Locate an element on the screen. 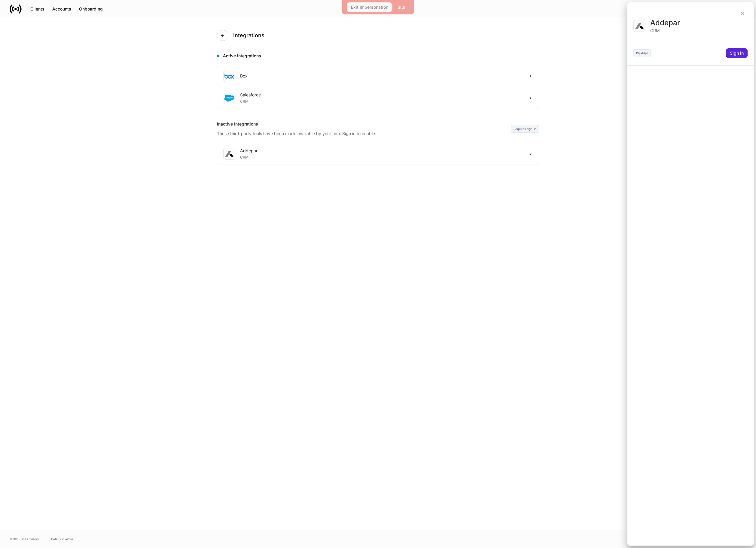 The height and width of the screenshot is (548, 756). div: Exit Impersonation is located at coordinates (370, 7).